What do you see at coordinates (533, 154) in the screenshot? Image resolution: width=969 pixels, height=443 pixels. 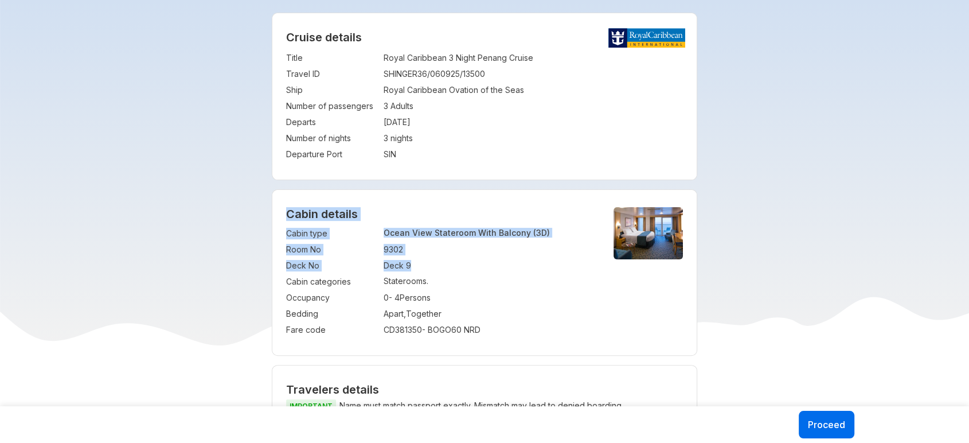 I see `td: SIN` at bounding box center [533, 154].